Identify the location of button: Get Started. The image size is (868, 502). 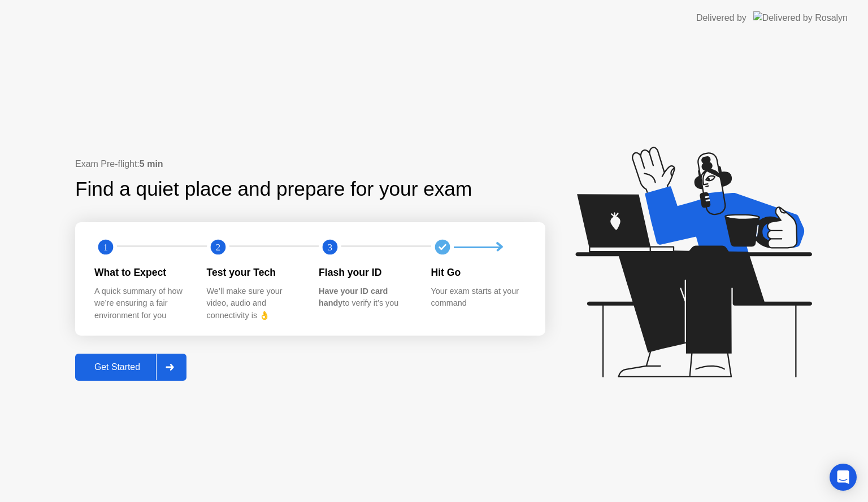
(130, 367).